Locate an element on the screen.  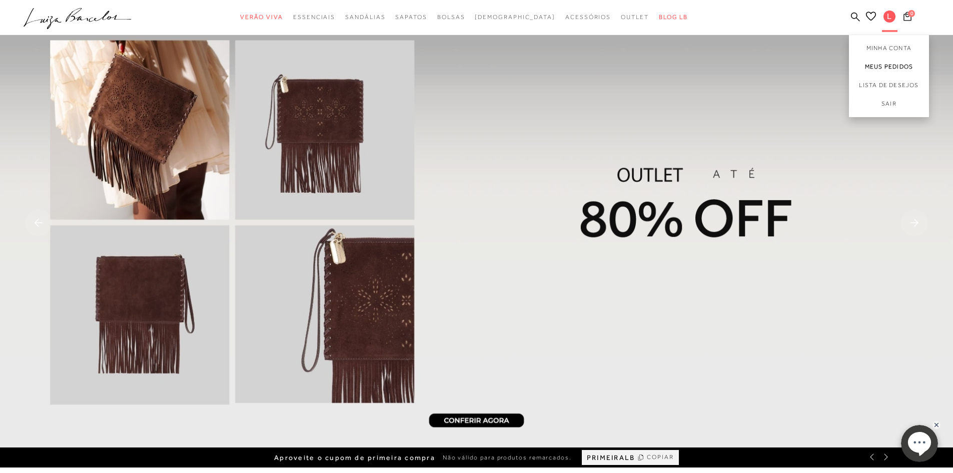
span: Bolsas is located at coordinates (451, 17).